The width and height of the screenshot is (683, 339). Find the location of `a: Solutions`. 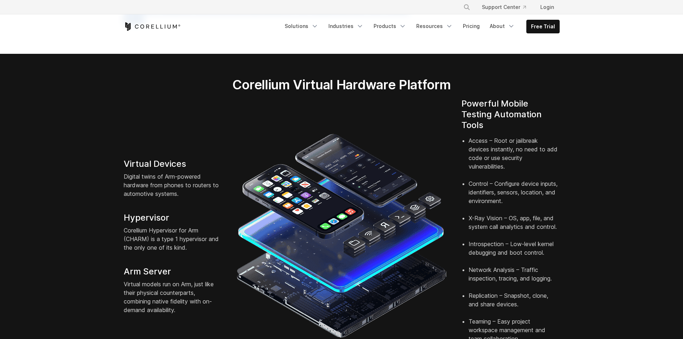

a: Solutions is located at coordinates (302, 26).